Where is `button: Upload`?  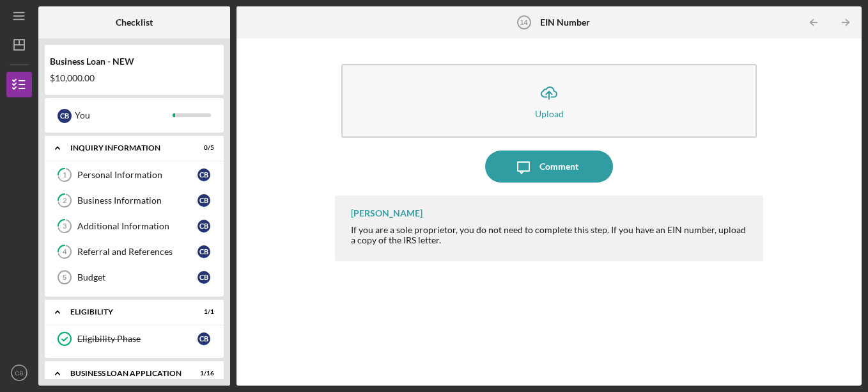 button: Upload is located at coordinates (549, 100).